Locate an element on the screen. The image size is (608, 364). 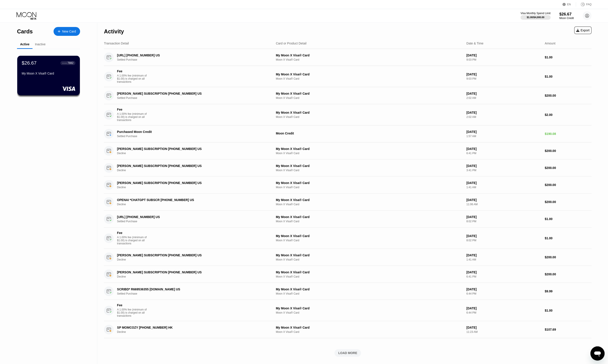
div: 6:44 PM is located at coordinates (504, 313).